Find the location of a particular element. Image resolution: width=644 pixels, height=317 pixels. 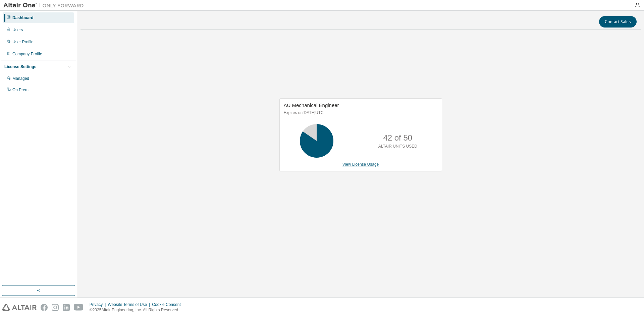

div: Managed is located at coordinates (21, 79).